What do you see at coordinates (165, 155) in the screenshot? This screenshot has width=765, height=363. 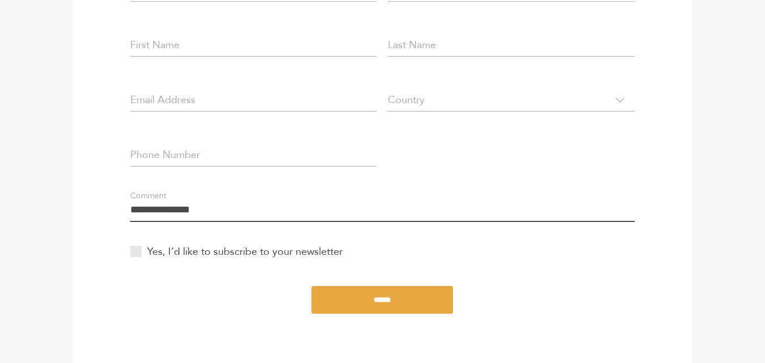 I see `label: Phone Number` at bounding box center [165, 155].